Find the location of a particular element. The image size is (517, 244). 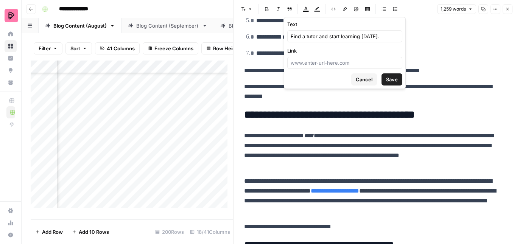

label: Text is located at coordinates (345, 24).